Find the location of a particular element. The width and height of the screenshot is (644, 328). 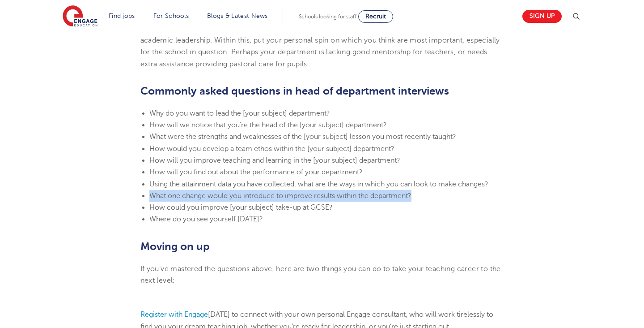

span: Using the attainment data you have collected, what are the ways in which you can look to make cha... is located at coordinates (319, 184).